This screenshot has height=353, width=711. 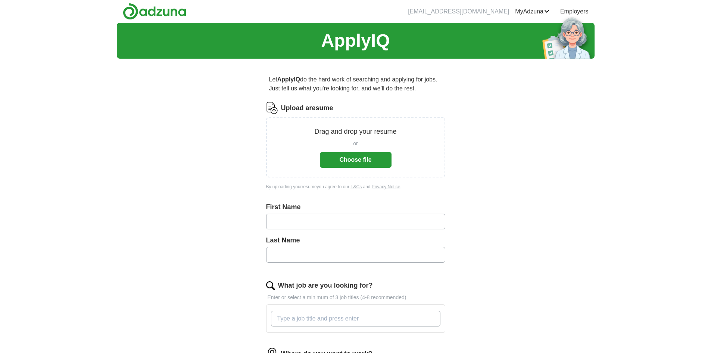 What do you see at coordinates (356, 297) in the screenshot?
I see `p: Enter or select a minimum of 3 job titles (4-8 recommended)` at bounding box center [356, 297].